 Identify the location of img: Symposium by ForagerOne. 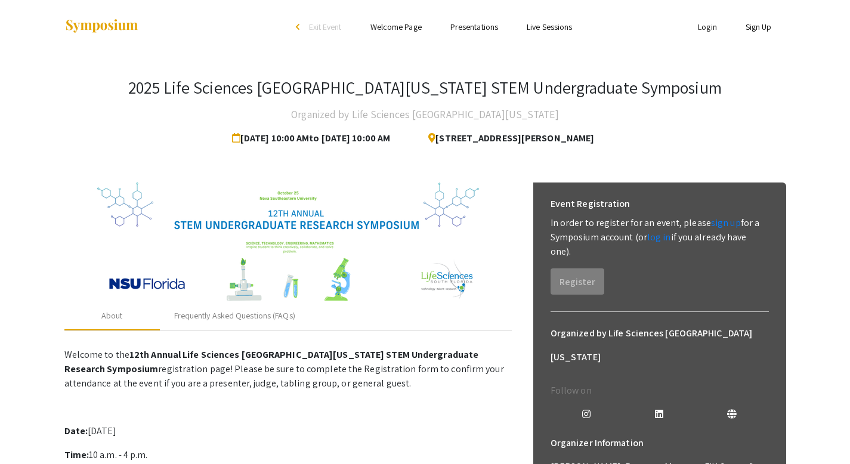
(101, 26).